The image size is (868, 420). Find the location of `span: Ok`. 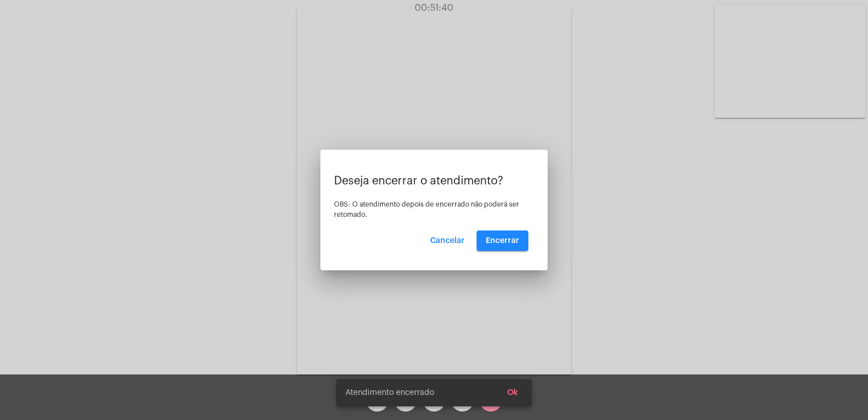

span: Ok is located at coordinates (513, 392).